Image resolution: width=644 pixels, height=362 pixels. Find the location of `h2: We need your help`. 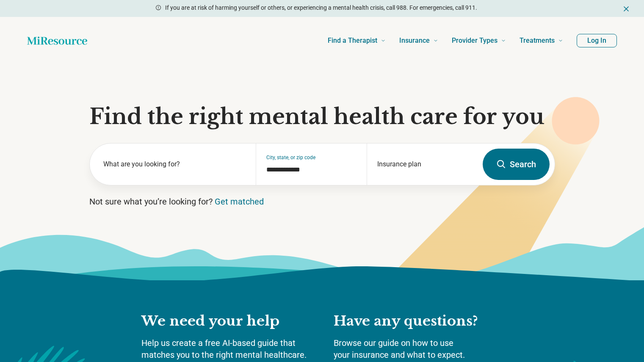

h2: We need your help is located at coordinates (229, 321).